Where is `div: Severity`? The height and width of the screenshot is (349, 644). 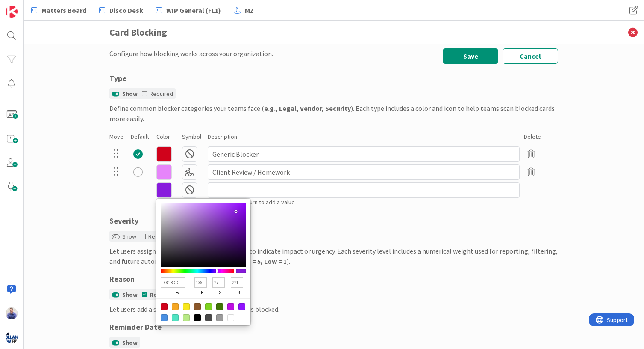
div: Severity is located at coordinates (334, 221).